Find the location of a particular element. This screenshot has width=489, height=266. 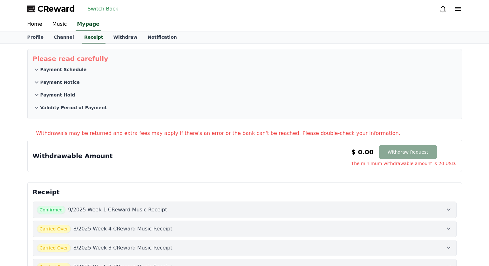

button: Validity Period of Payment is located at coordinates (245, 108).